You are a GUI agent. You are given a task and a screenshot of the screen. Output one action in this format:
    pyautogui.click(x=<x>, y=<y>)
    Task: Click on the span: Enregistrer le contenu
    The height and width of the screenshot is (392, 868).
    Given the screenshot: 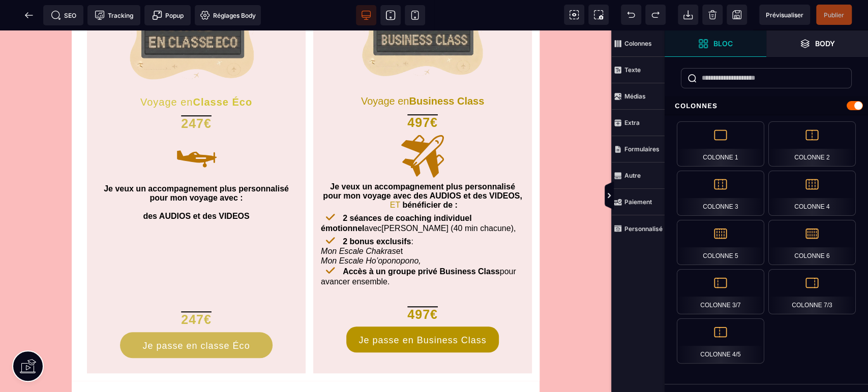 What is the action you would take?
    pyautogui.click(x=834, y=14)
    